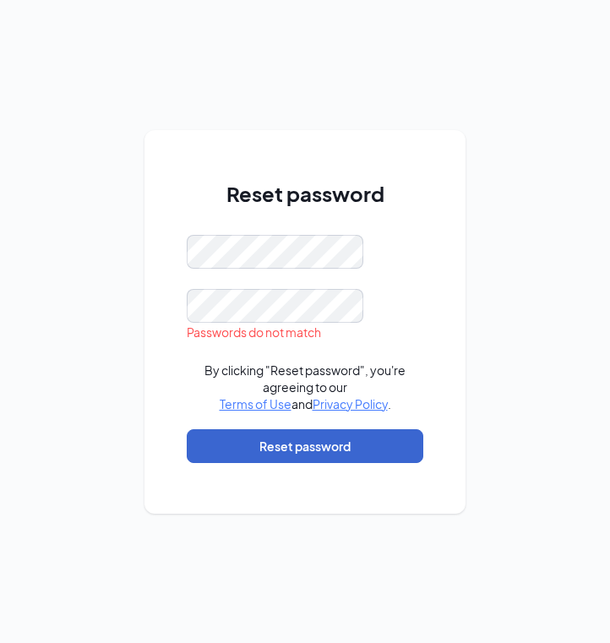 The image size is (610, 643). Describe the element at coordinates (255, 404) in the screenshot. I see `a: Terms of Use` at that location.